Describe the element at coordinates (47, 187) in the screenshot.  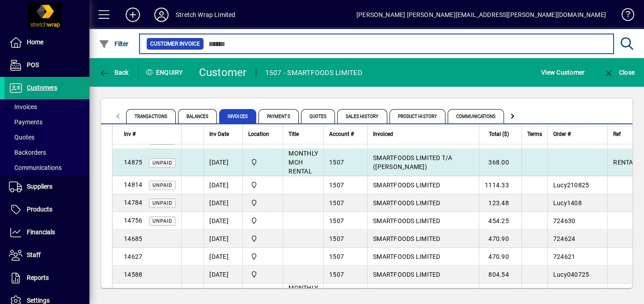
I see `a: Suppliers` at that location.